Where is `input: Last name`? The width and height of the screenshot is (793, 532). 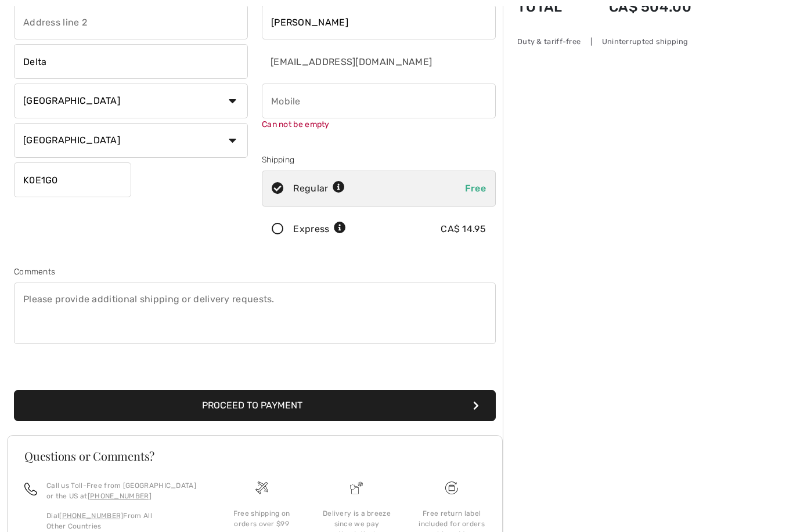 input: Last name is located at coordinates (378, 22).